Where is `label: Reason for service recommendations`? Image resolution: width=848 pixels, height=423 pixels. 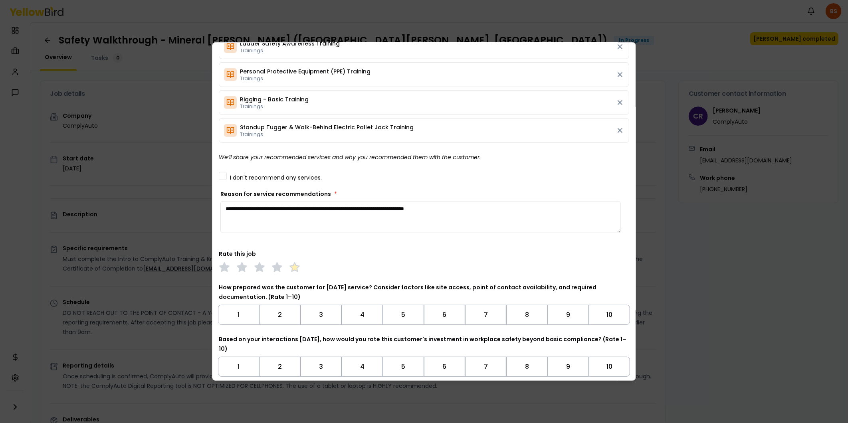 label: Reason for service recommendations is located at coordinates (279, 194).